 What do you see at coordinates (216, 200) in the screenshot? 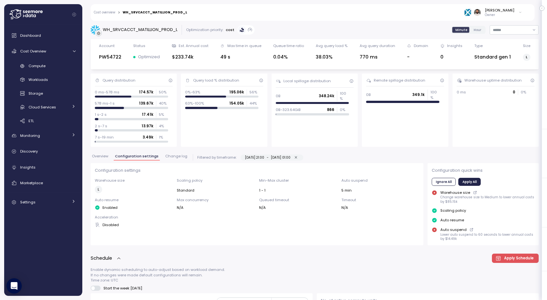
I see `p: Max concurrency` at bounding box center [216, 200].